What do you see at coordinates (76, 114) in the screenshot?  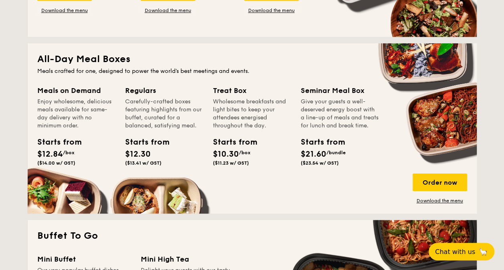 I see `div: Enjoy wholesome, delicious meals available for same-day delivery with no minimum order.` at bounding box center [76, 114].